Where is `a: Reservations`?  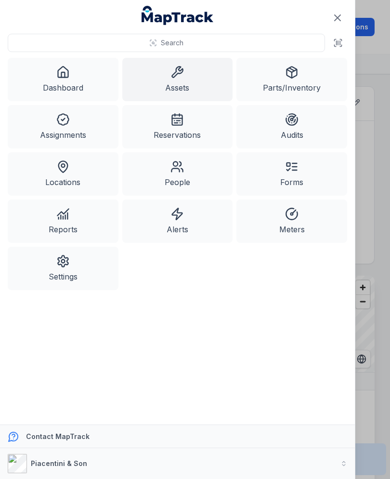 a: Reservations is located at coordinates (178, 127).